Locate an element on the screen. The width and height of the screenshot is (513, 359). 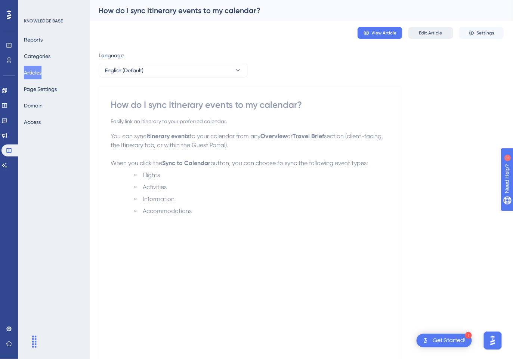
span: Settings is located at coordinates (486, 33).